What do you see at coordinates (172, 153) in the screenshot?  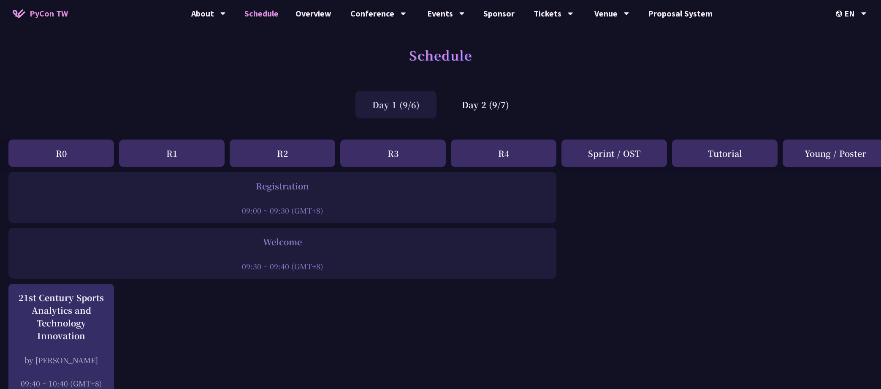 I see `div: R1` at bounding box center [172, 153].